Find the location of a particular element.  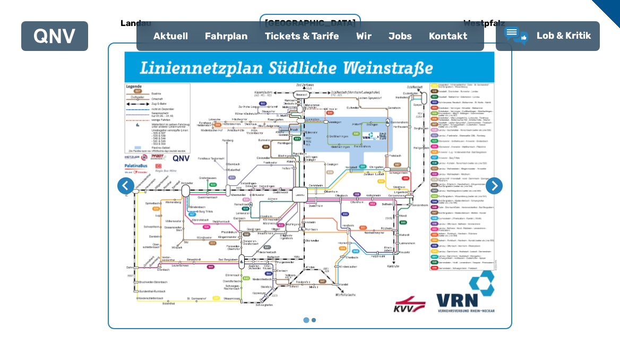

div: Kontakt is located at coordinates (448, 36).